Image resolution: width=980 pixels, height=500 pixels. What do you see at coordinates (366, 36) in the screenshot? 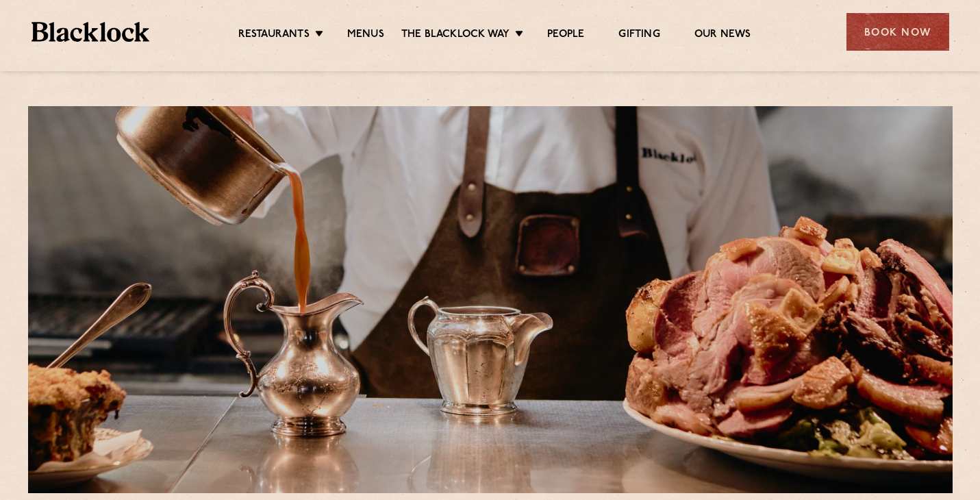
I see `a: Menus` at bounding box center [366, 36].